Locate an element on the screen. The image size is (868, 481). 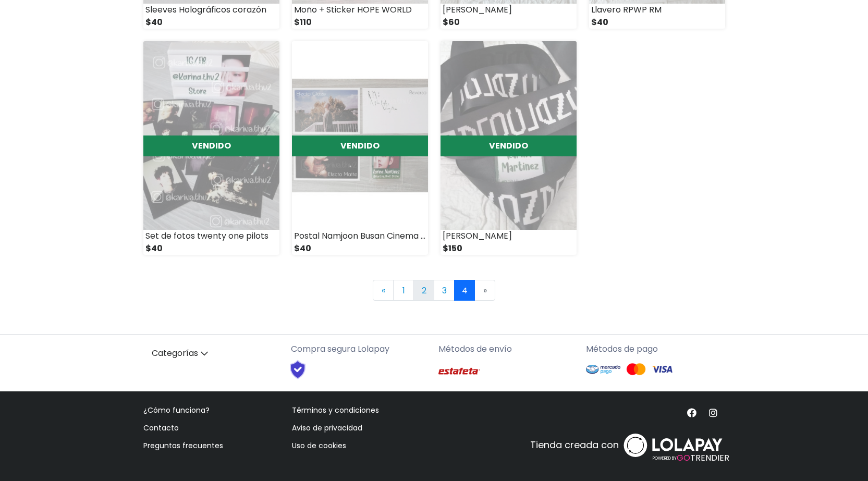
img: small_1728519043160.jpeg is located at coordinates (359, 136).